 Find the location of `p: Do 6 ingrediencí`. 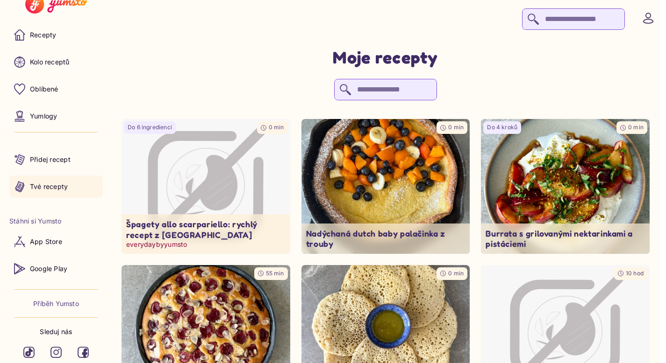

p: Do 6 ingrediencí is located at coordinates (149, 128).